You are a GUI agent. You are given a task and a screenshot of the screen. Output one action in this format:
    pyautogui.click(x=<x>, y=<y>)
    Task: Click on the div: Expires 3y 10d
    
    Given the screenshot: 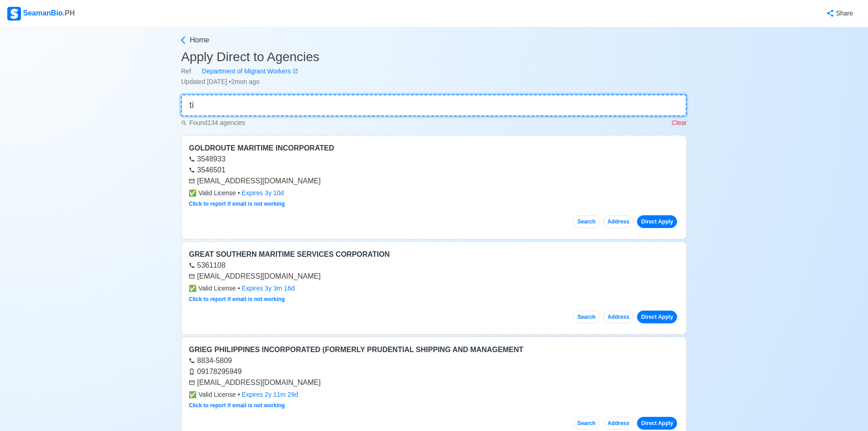 What is the action you would take?
    pyautogui.click(x=263, y=193)
    